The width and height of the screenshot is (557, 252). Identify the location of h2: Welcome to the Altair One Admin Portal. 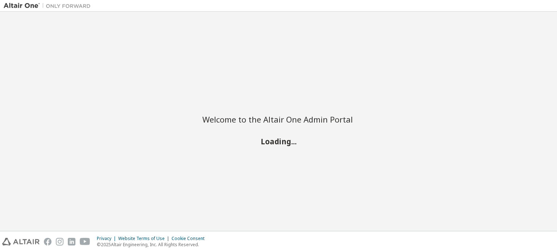
(279, 119).